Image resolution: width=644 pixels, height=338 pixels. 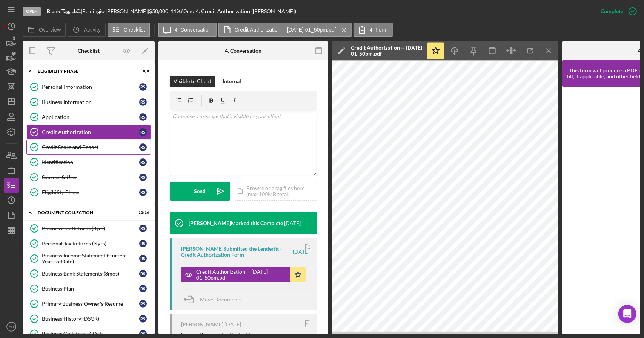 I want to click on div: Viewed this item for the first time., so click(x=221, y=335).